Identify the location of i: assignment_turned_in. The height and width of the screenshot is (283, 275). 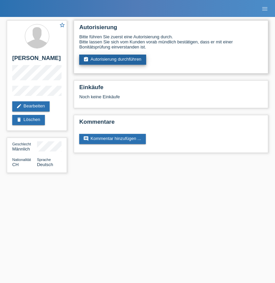
(86, 59).